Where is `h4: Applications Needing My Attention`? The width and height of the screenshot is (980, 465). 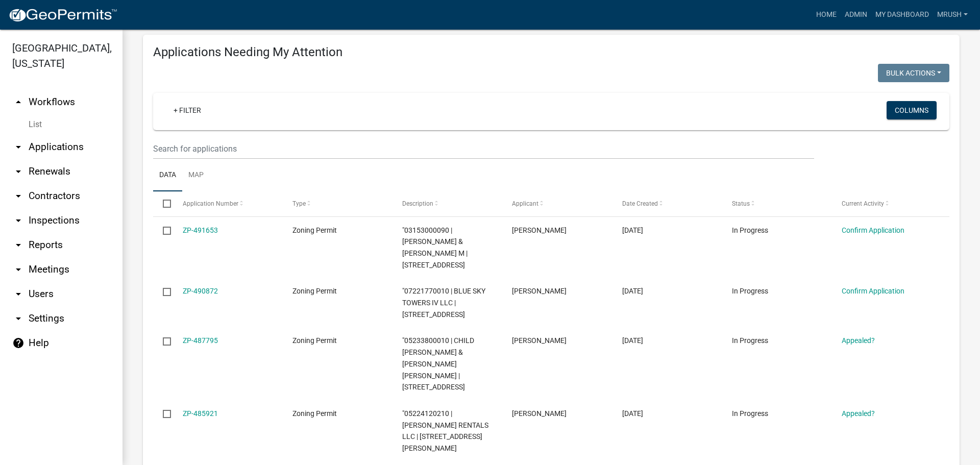 h4: Applications Needing My Attention is located at coordinates (551, 52).